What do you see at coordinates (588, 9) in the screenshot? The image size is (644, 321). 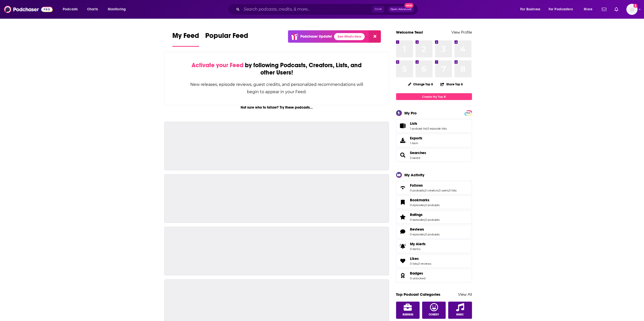 I see `span: More` at bounding box center [588, 9].